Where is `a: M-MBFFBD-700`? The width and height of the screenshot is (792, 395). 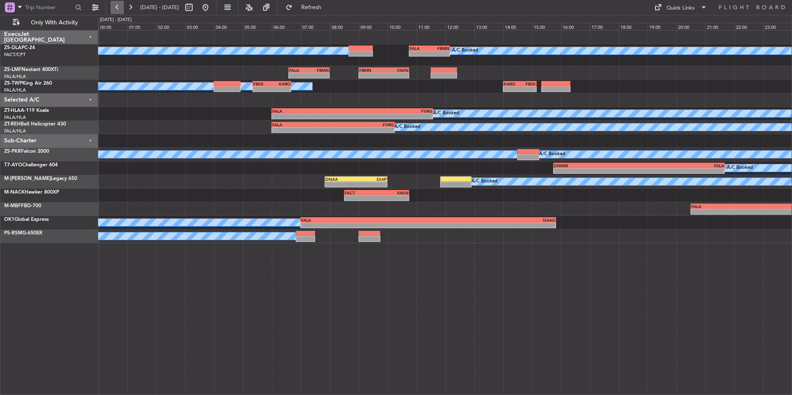
a: M-MBFFBD-700 is located at coordinates (23, 206).